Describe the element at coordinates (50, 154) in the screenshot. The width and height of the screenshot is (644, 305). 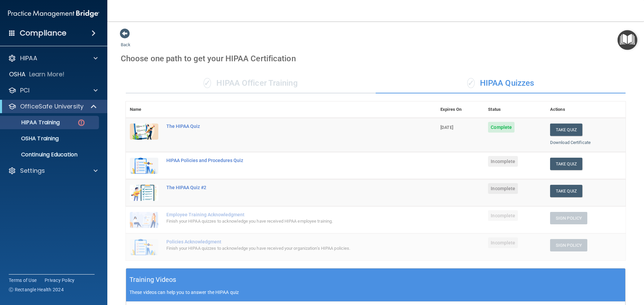
I see `p: Continuing Education` at that location.